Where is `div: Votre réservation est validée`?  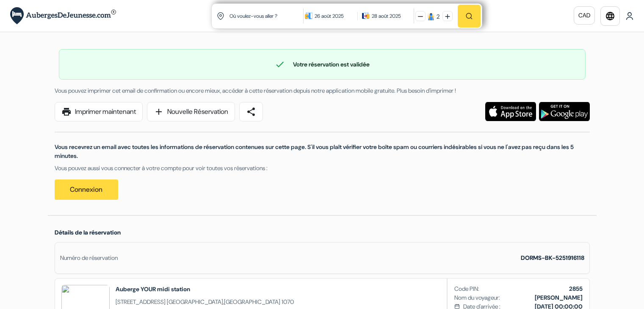
div: Votre réservation est validée is located at coordinates (322, 65).